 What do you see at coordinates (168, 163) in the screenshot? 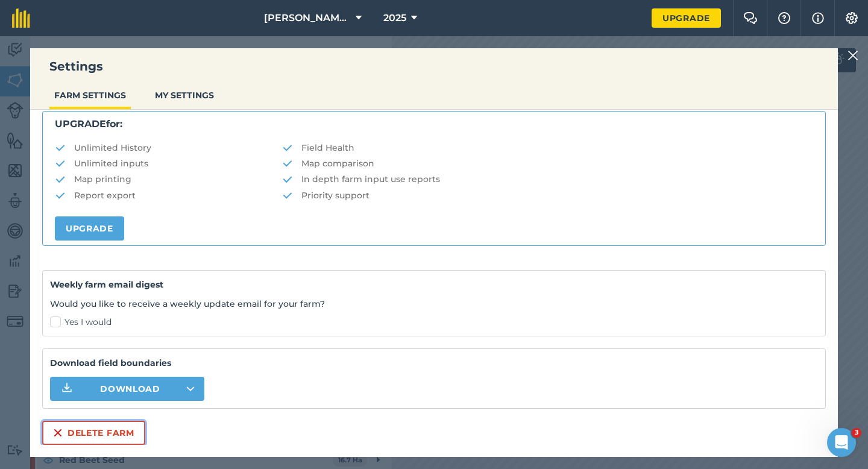
I see `li: Unlimited inputs` at bounding box center [168, 163].